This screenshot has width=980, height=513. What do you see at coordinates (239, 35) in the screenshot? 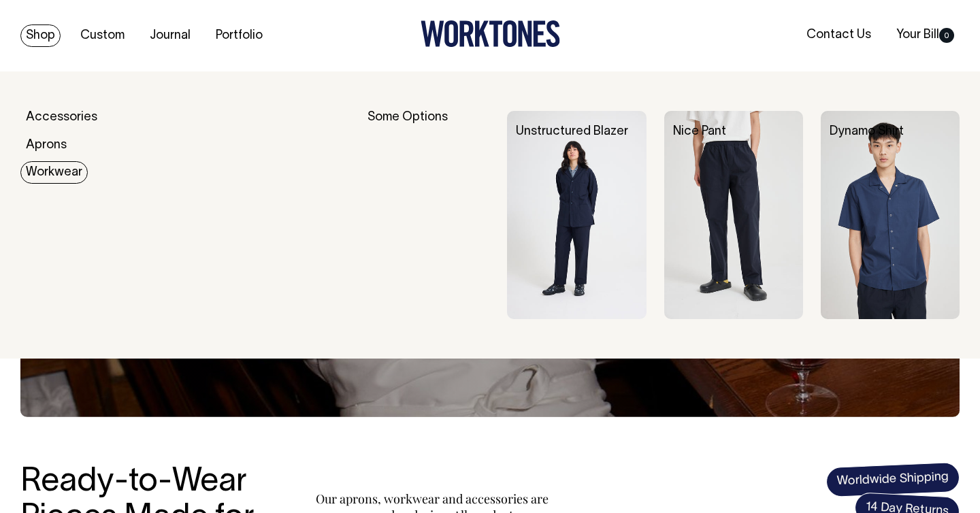
I see `a: Portfolio` at bounding box center [239, 35].